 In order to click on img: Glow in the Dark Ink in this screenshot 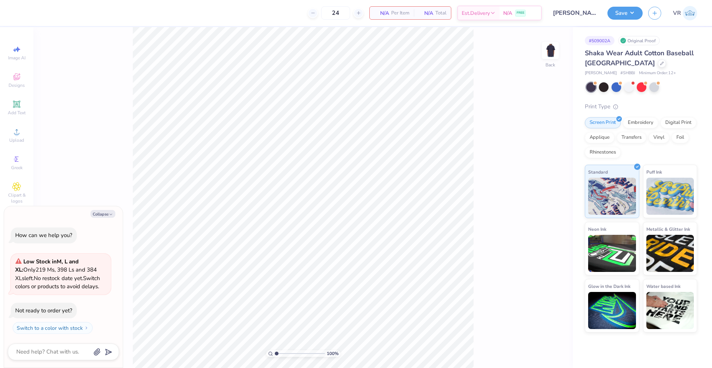, I will do `click(612, 310)`.